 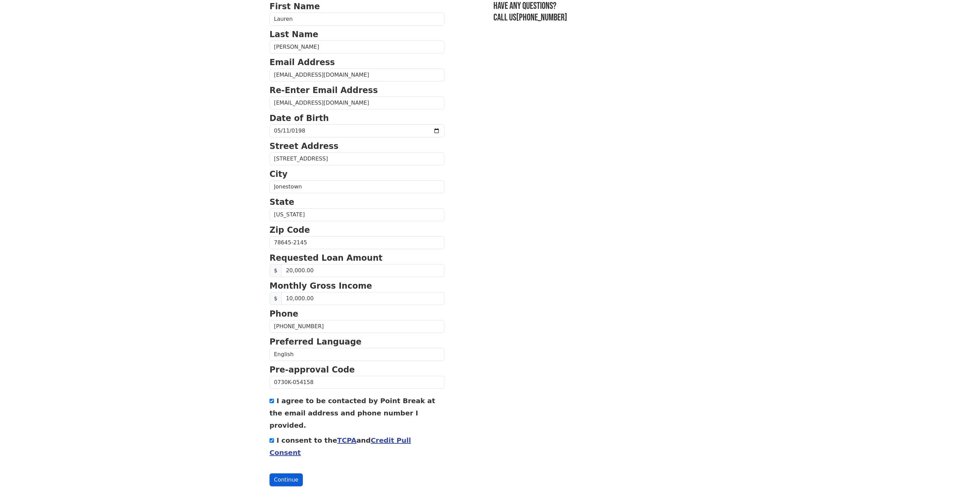 I want to click on input: Pre-approval Code, so click(x=357, y=382).